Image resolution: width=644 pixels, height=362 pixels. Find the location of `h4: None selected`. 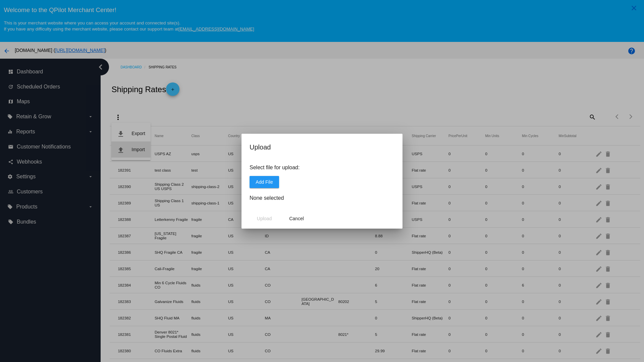

h4: None selected is located at coordinates (322, 198).